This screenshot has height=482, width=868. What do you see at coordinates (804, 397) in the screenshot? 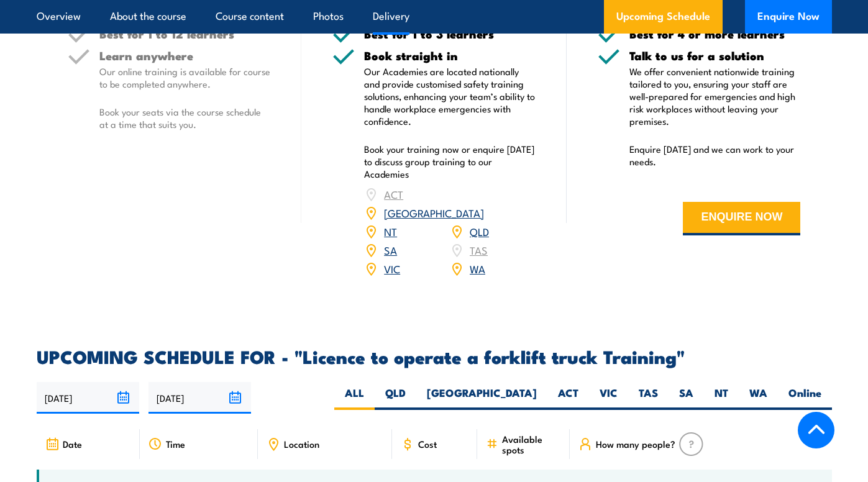
I see `label: Online` at bounding box center [804, 397].